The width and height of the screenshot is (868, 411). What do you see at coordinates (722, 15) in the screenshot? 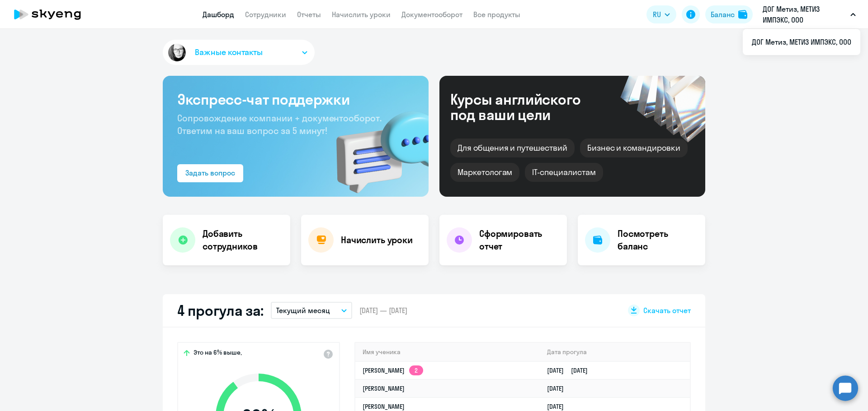
I see `div: Баланс` at bounding box center [722, 15].